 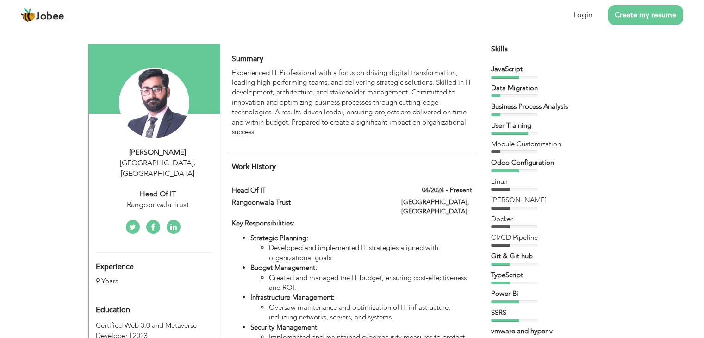 I want to click on img: jobee.io, so click(x=28, y=15).